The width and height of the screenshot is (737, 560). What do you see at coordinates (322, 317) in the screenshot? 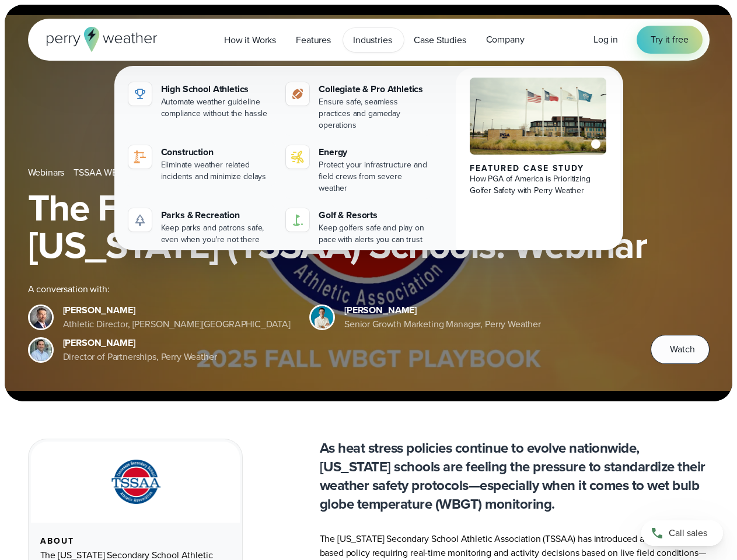
I see `img: Spencer Patton, Perry Weather` at bounding box center [322, 317].